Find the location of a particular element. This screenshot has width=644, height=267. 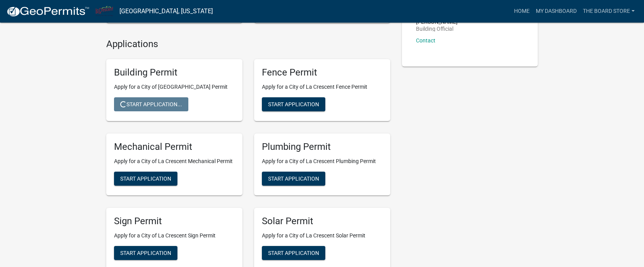

img: City of La Crescent, Minnesota is located at coordinates (105, 11).